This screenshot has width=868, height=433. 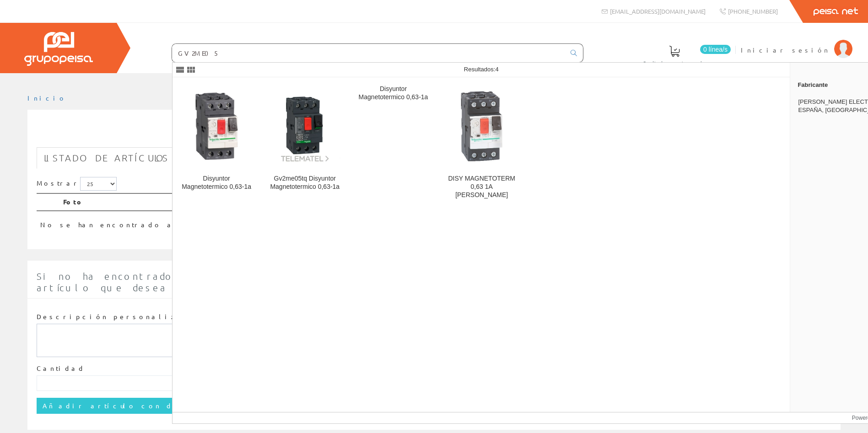 What do you see at coordinates (403, 202) in the screenshot?
I see `th: Foto` at bounding box center [403, 202].